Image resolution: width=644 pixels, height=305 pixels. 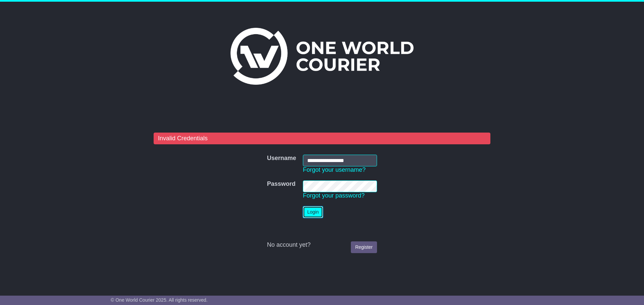 What do you see at coordinates (313, 212) in the screenshot?
I see `button: Login` at bounding box center [313, 212].